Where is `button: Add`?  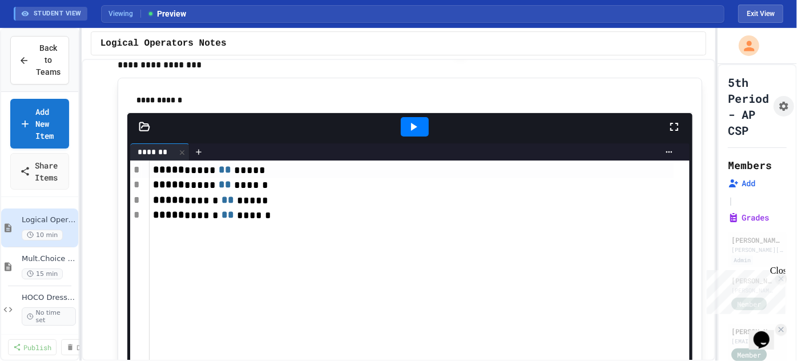
button: Add is located at coordinates (742, 183).